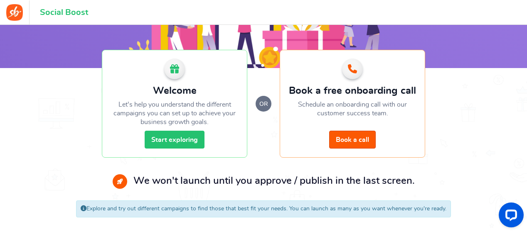  I want to click on h2: Welcome, so click(174, 91).